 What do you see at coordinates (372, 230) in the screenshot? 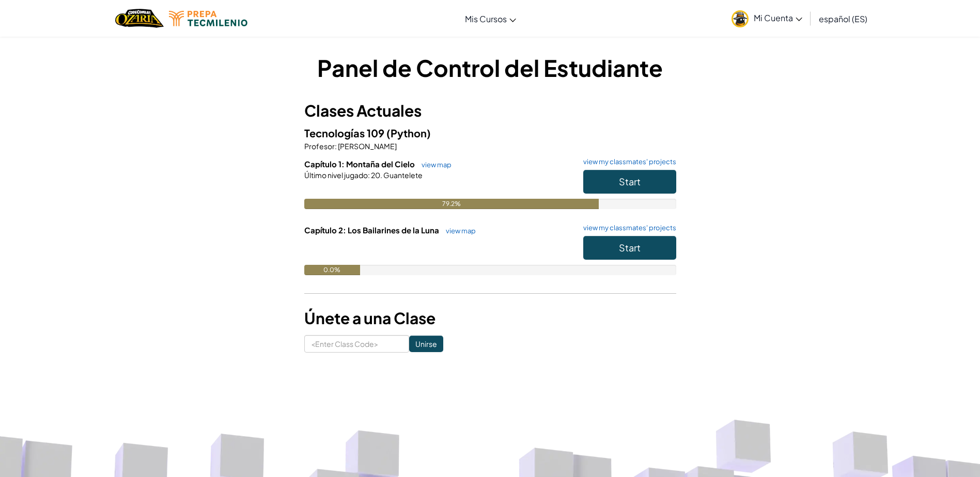
I see `span: Capítulo 2: Los Bailarines de la Luna` at bounding box center [372, 230].